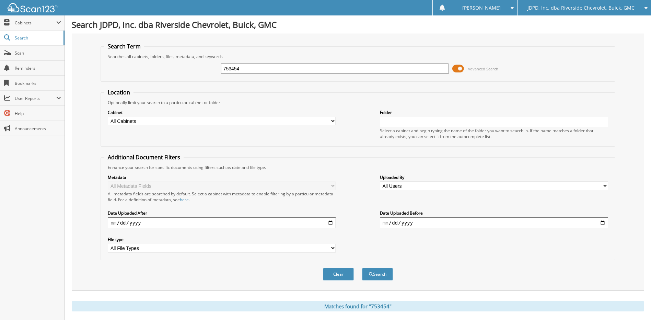  Describe the element at coordinates (222, 112) in the screenshot. I see `label: Cabinet` at that location.